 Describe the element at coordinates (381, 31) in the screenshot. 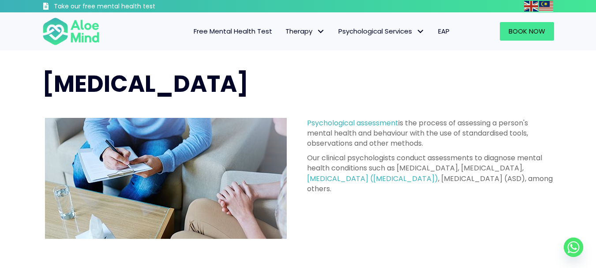

I see `span: Psychological Services` at that location.